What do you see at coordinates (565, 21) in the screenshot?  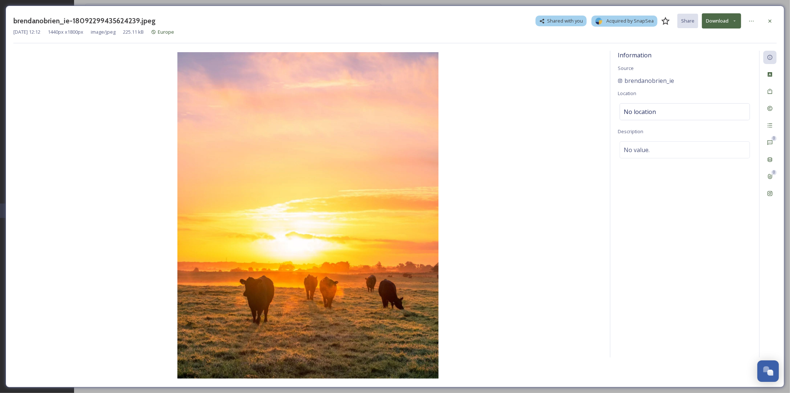 I see `span: Shared with you` at bounding box center [565, 21].